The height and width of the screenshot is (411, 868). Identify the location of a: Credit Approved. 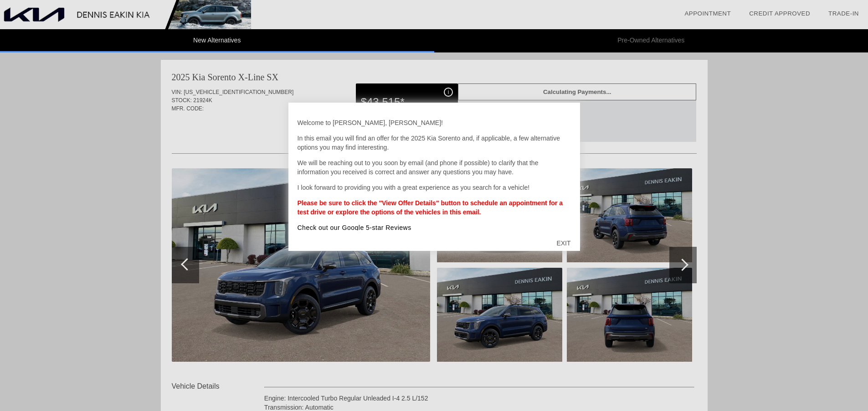
(780, 13).